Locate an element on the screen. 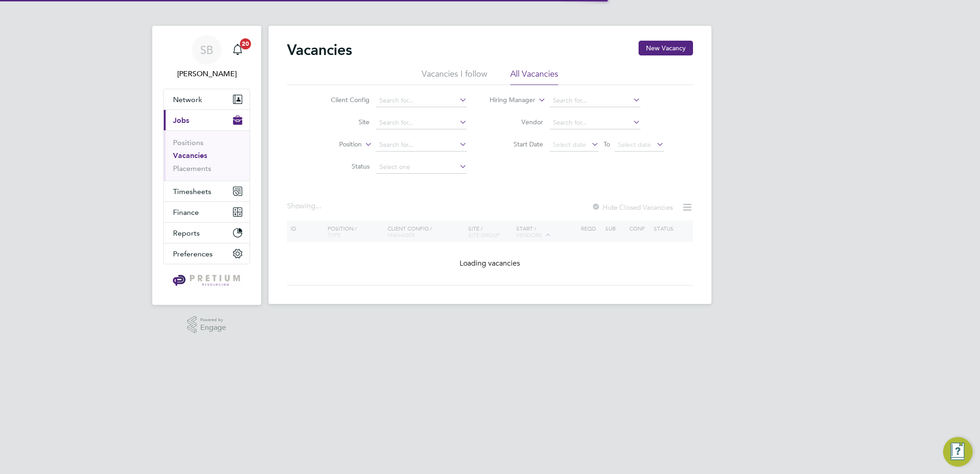 The height and width of the screenshot is (474, 980). span: Powered by is located at coordinates (213, 320).